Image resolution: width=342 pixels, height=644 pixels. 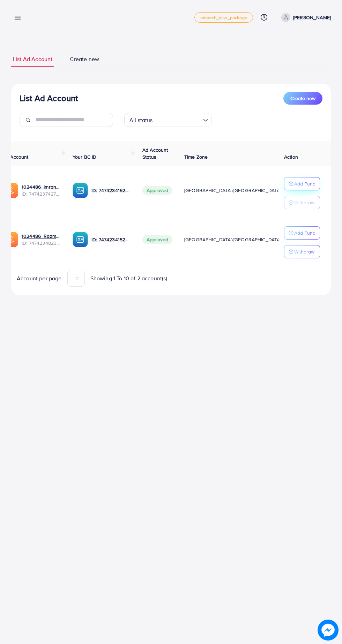 What do you see at coordinates (42, 236) in the screenshot?
I see `a: 1024486_Razman_1740230915595` at bounding box center [42, 236].